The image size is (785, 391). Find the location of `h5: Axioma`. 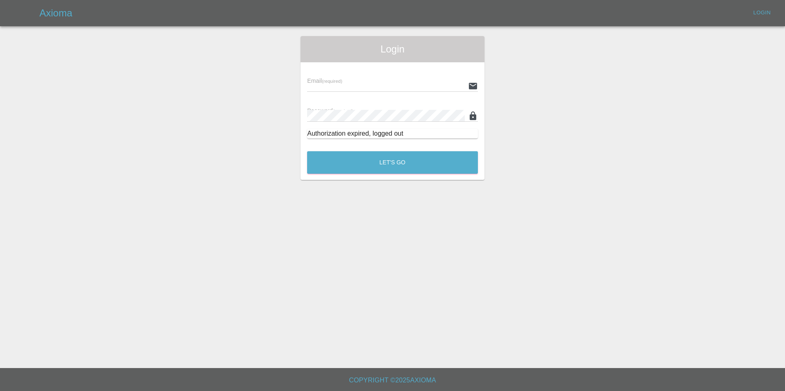

h5: Axioma is located at coordinates (56, 13).